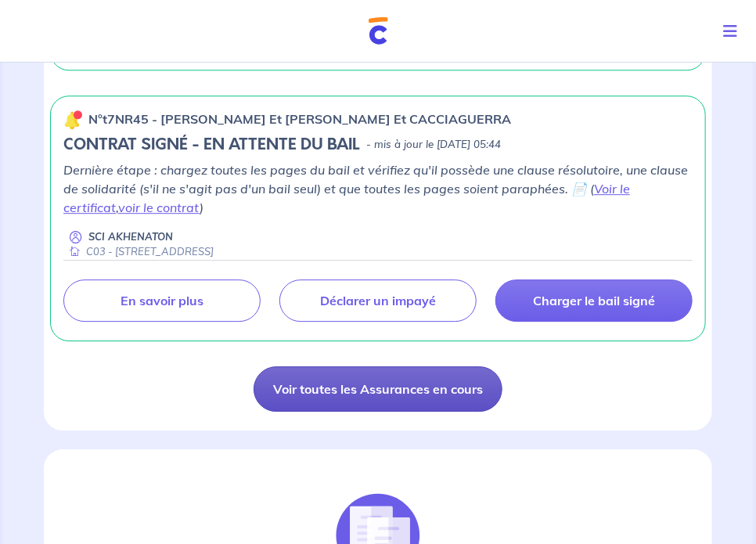  I want to click on a: En savoir plus, so click(162, 300).